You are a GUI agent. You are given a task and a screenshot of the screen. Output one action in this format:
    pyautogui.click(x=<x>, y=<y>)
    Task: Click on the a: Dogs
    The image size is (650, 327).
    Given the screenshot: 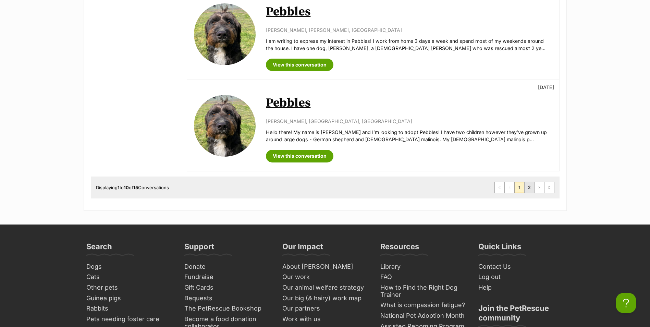 What is the action you would take?
    pyautogui.click(x=129, y=266)
    